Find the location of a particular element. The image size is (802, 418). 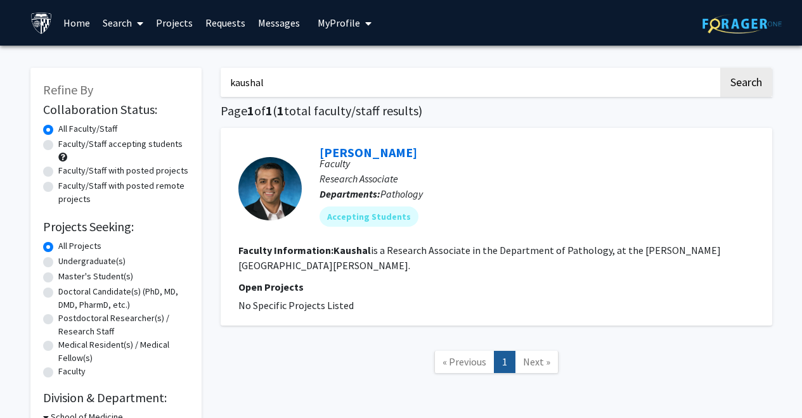

label: Master's Student(s) is located at coordinates (96, 276).